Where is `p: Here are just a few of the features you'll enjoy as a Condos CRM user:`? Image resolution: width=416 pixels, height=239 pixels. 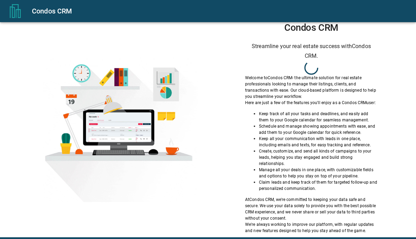 p: Here are just a few of the features you'll enjoy as a Condos CRM user: is located at coordinates (311, 103).